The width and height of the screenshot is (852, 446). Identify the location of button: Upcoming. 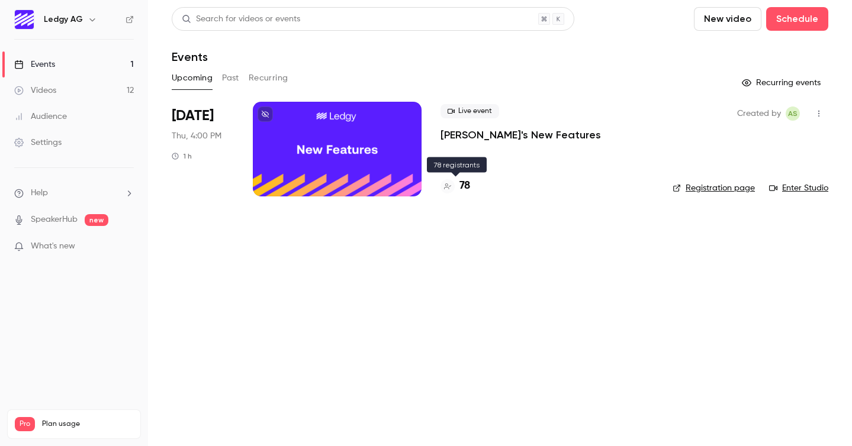
(192, 78).